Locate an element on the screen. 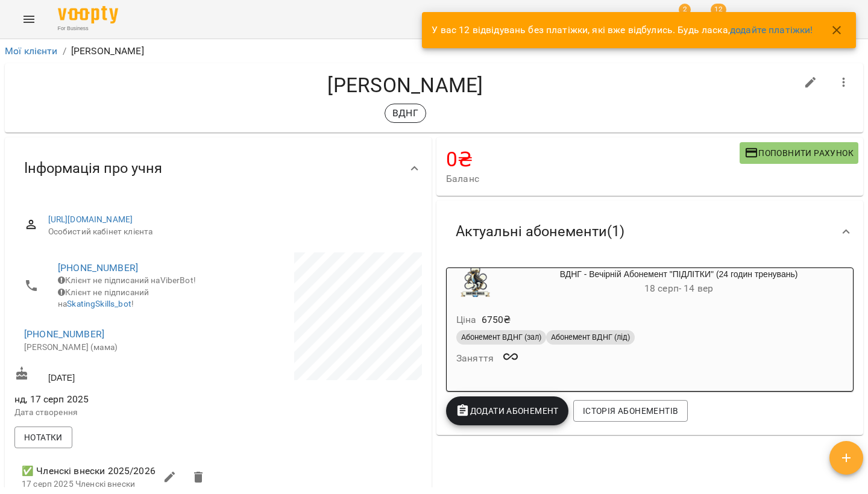 The height and width of the screenshot is (494, 868). span: 18 серп - 14 вер is located at coordinates (679, 288).